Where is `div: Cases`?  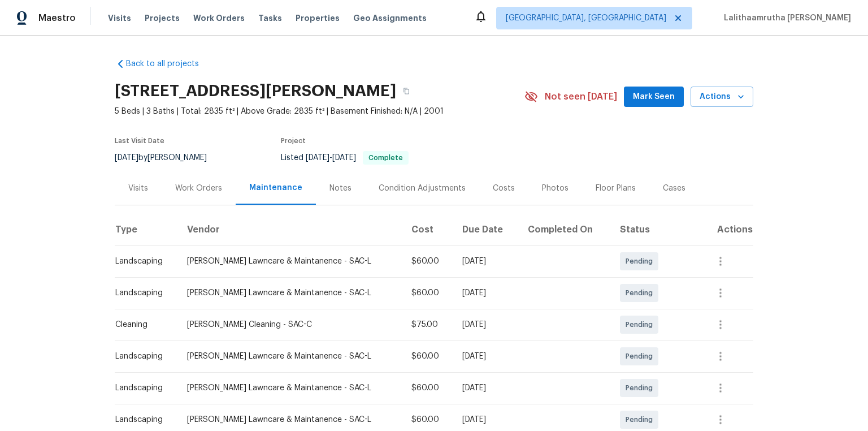 div: Cases is located at coordinates (674, 188).